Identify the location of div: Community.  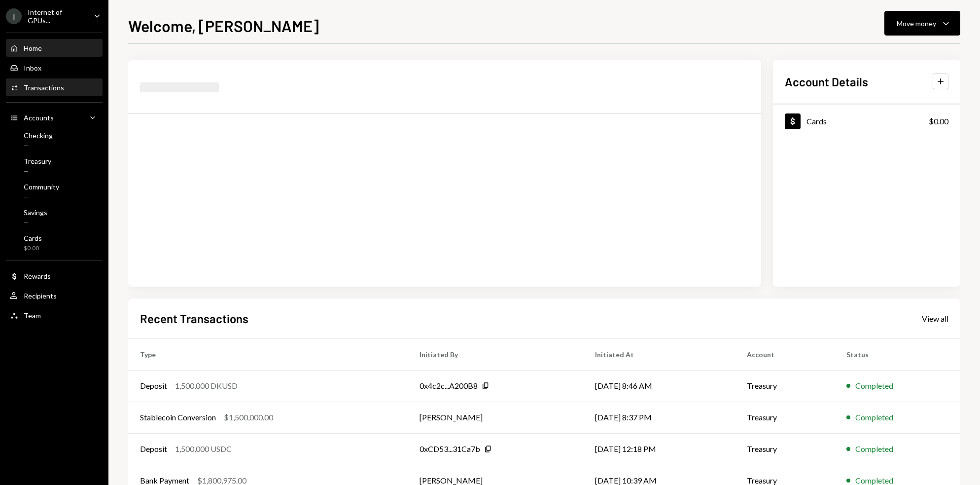
(41, 186).